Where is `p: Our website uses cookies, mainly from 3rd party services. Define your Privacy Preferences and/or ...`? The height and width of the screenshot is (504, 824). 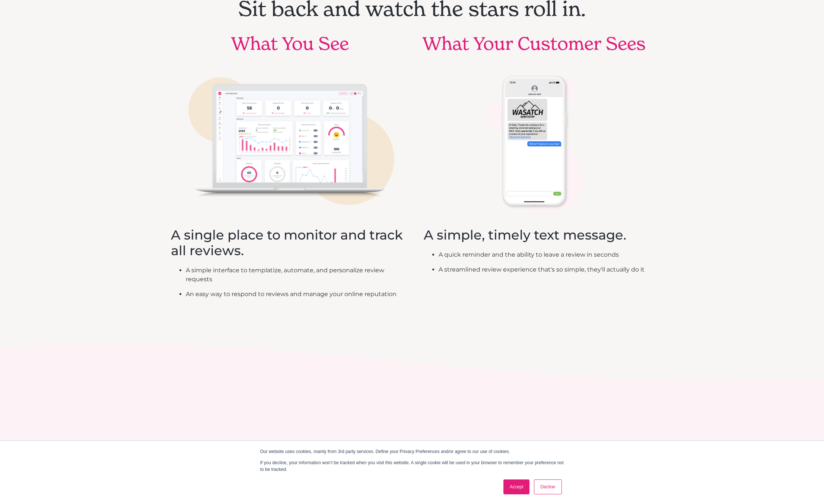
p: Our website uses cookies, mainly from 3rd party services. Define your Privacy Preferences and/or ... is located at coordinates (412, 452).